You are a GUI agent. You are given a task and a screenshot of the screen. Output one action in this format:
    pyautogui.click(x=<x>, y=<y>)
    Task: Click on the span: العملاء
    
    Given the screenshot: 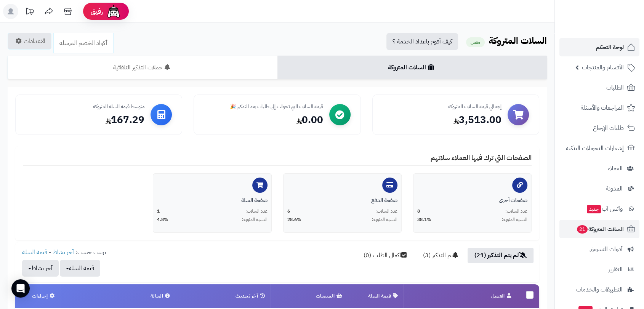 What is the action you would take?
    pyautogui.click(x=615, y=168)
    